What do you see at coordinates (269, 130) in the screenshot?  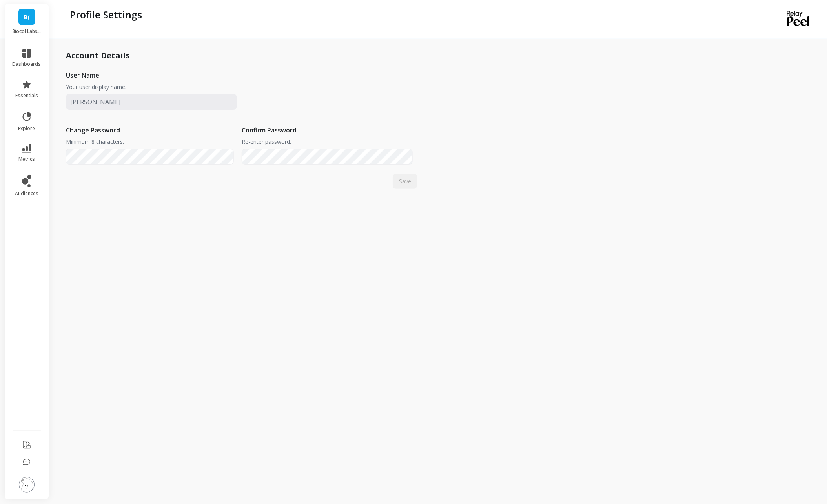 I see `p: Confirm Password` at bounding box center [269, 130].